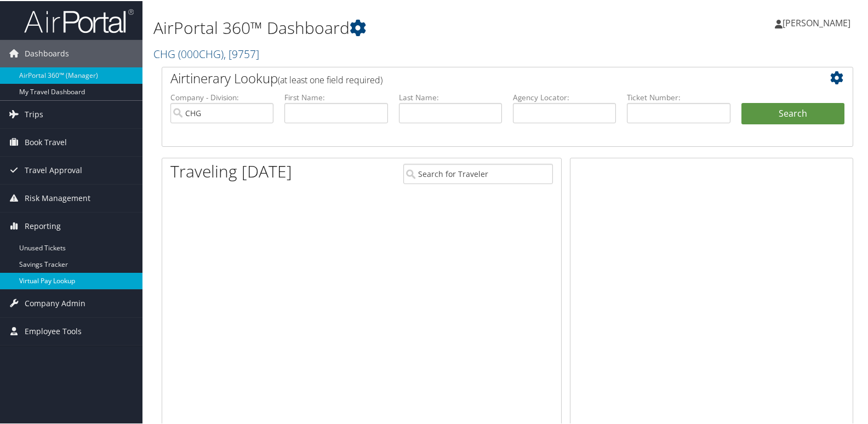 The image size is (868, 424). I want to click on h2: Airtinerary Lookup, so click(479, 77).